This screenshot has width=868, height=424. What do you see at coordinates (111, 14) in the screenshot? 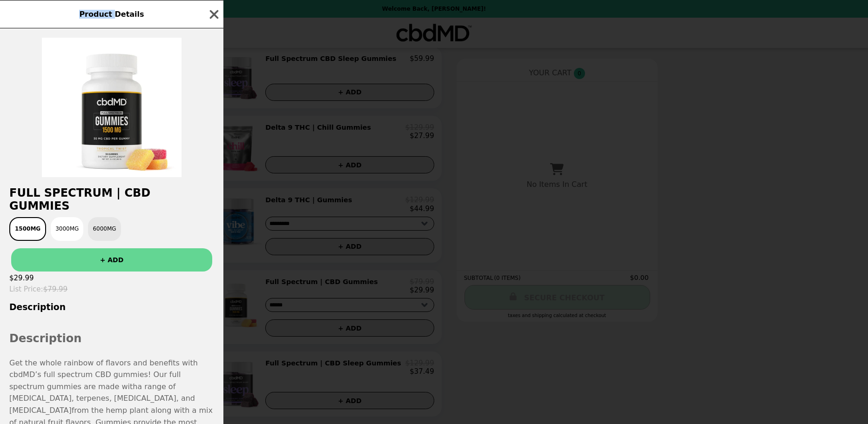
I see `span: Product Details` at bounding box center [111, 14].